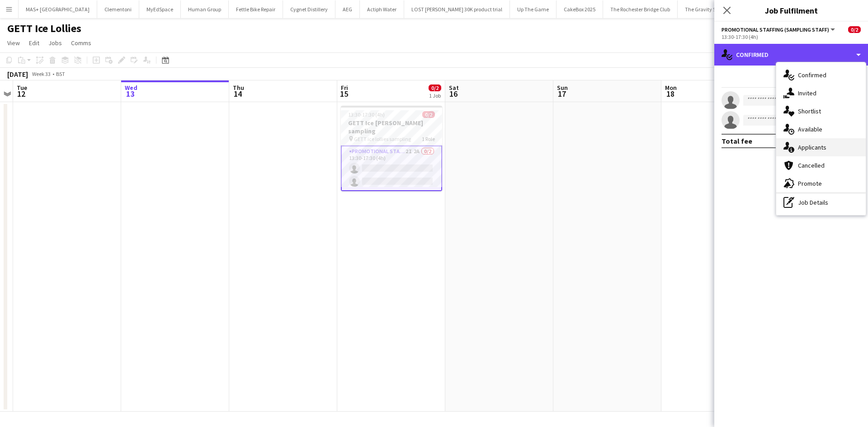  What do you see at coordinates (705, 9) in the screenshot?
I see `button: The Gravity Show` at bounding box center [705, 9].